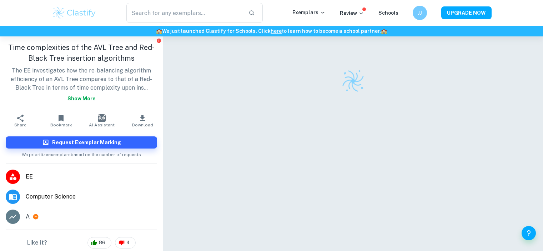 The image size is (543, 251). What do you see at coordinates (389, 13) in the screenshot?
I see `a: Schools` at bounding box center [389, 13].